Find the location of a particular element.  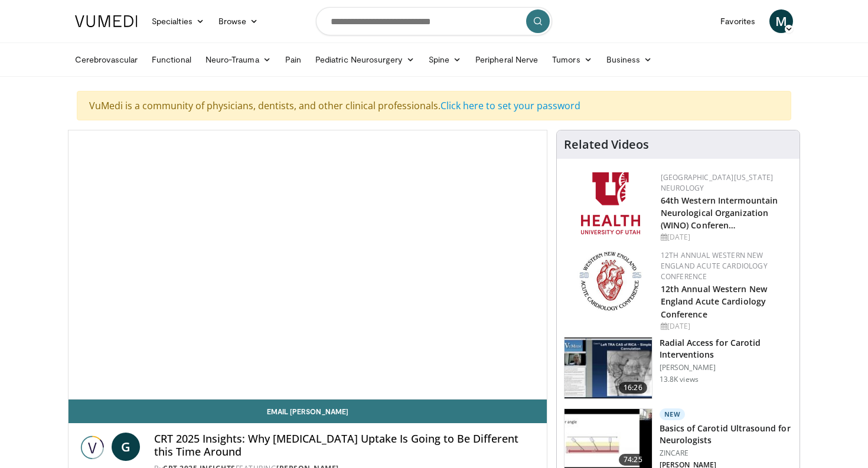

p: 13.8K views is located at coordinates (679, 380).